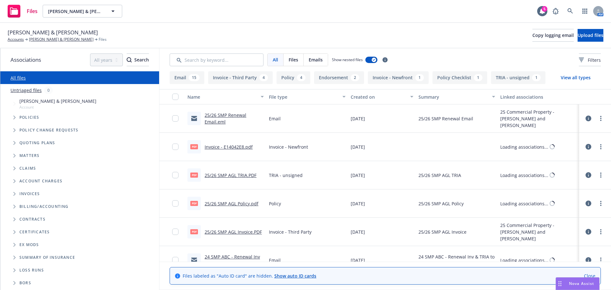  Describe the element at coordinates (138, 60) in the screenshot. I see `button: SearchSearch` at that location.